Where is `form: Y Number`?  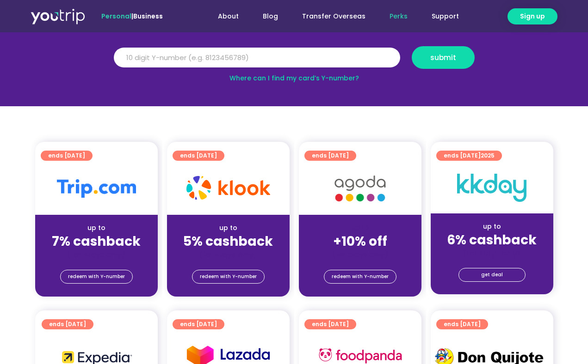
form: Y Number is located at coordinates (294, 61).